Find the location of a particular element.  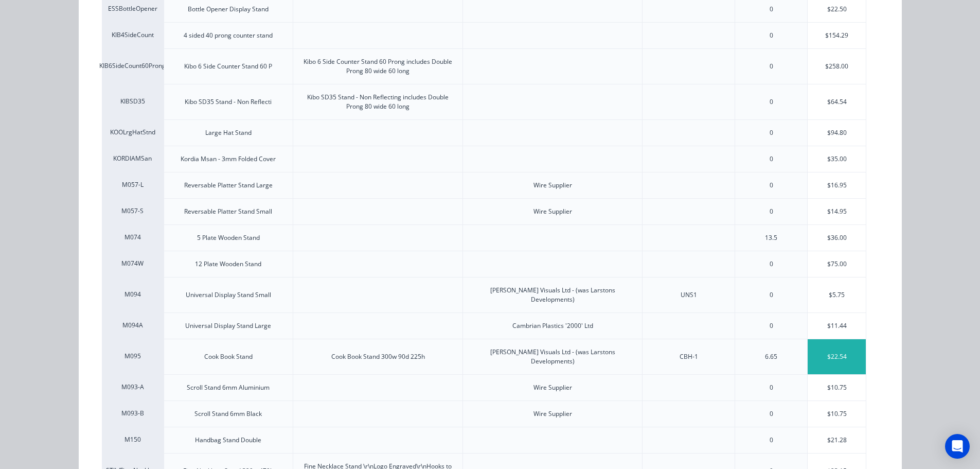

div: $21.28 is located at coordinates (837, 441).